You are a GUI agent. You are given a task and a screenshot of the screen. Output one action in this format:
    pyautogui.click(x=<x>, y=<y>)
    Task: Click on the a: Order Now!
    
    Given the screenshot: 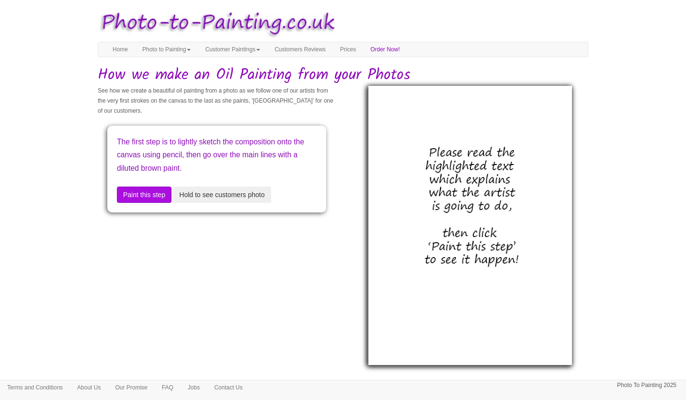 What is the action you would take?
    pyautogui.click(x=385, y=49)
    